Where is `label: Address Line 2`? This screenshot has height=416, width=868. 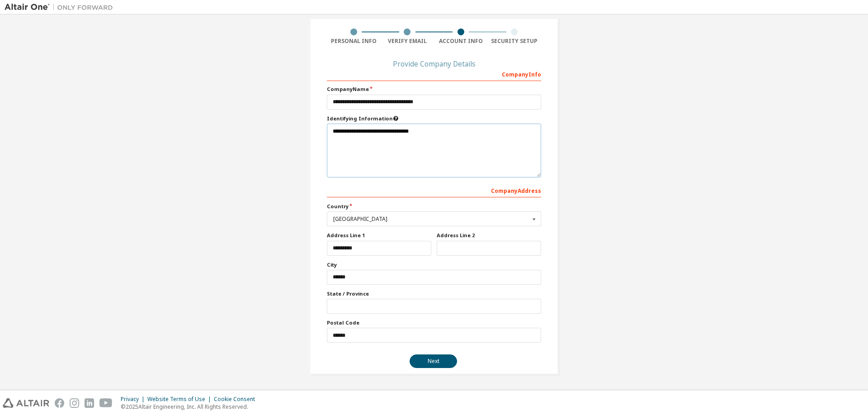 label: Address Line 2 is located at coordinates (489, 235).